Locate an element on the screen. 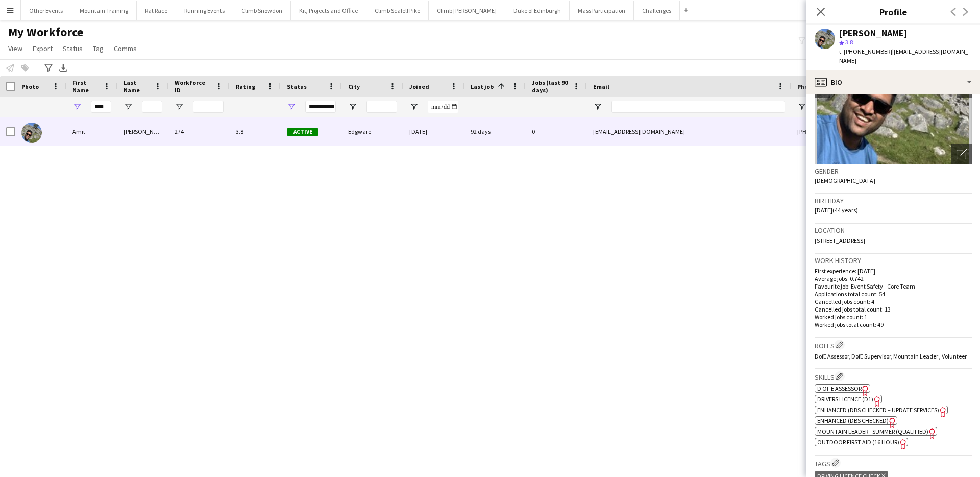 This screenshot has height=477, width=980. span: Last job is located at coordinates (482, 86).